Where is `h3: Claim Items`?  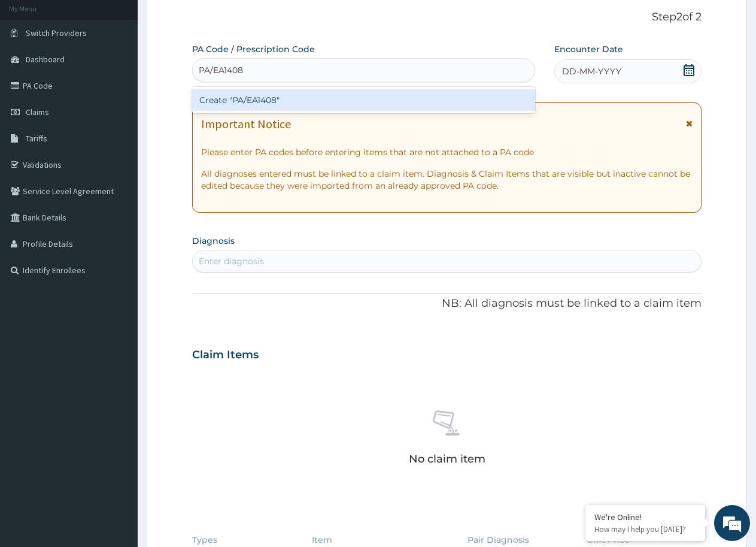
h3: Claim Items is located at coordinates (225, 356).